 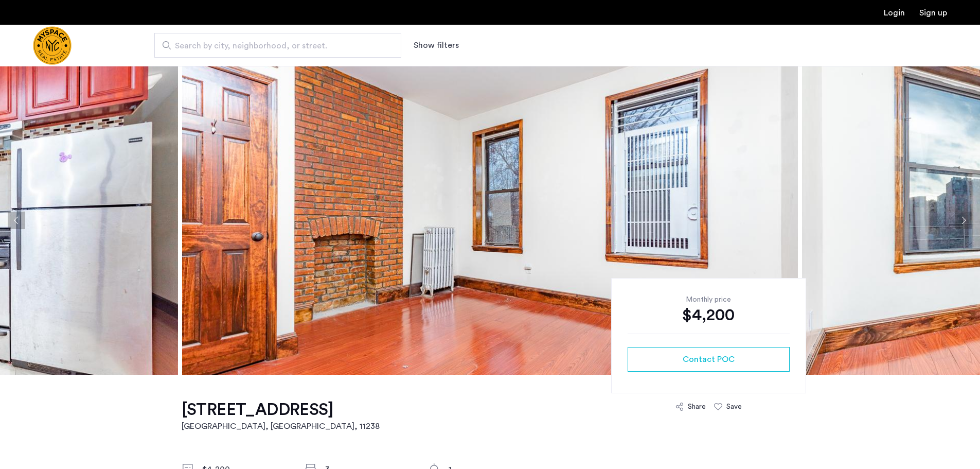 I want to click on div: Monthly price, so click(x=709, y=300).